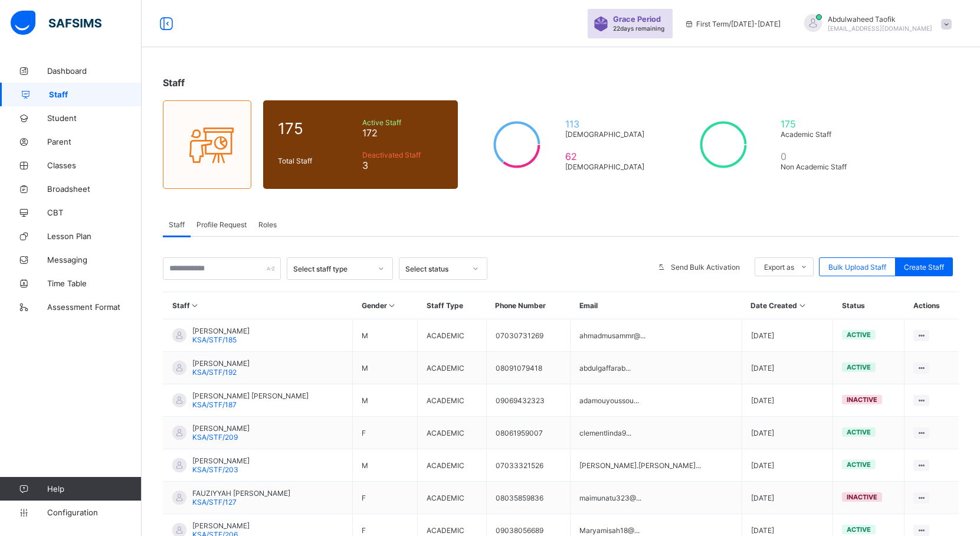 This screenshot has height=536, width=980. I want to click on div: Select status, so click(435, 269).